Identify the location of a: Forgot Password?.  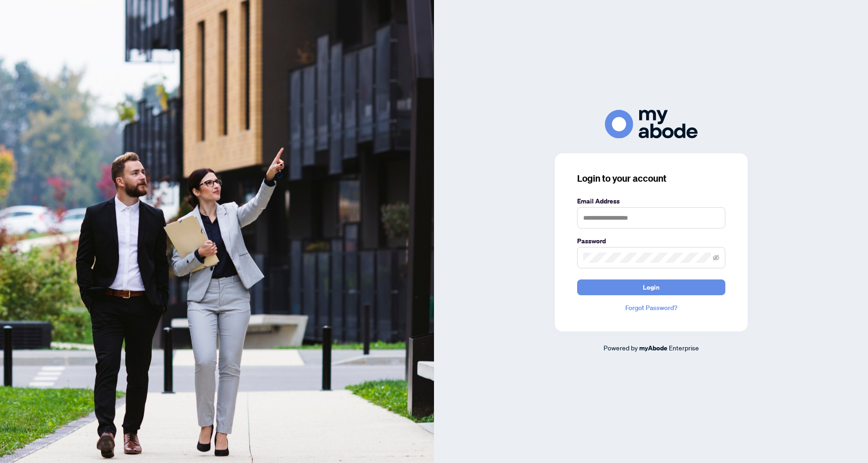
(651, 308).